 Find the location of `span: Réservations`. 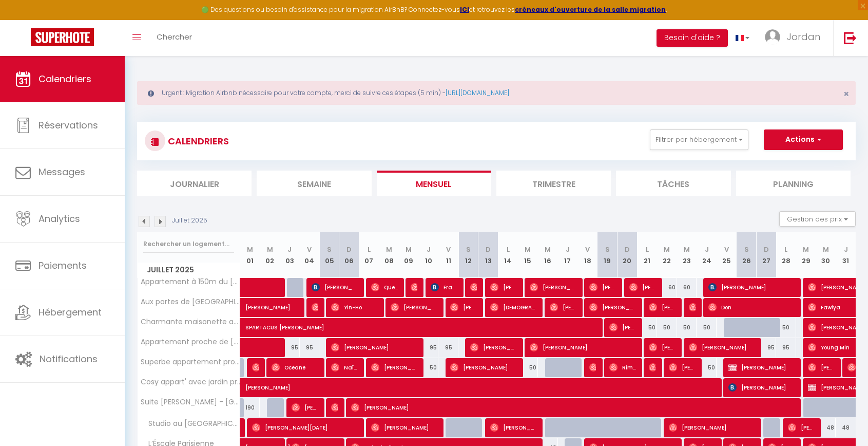

span: Réservations is located at coordinates (68, 125).